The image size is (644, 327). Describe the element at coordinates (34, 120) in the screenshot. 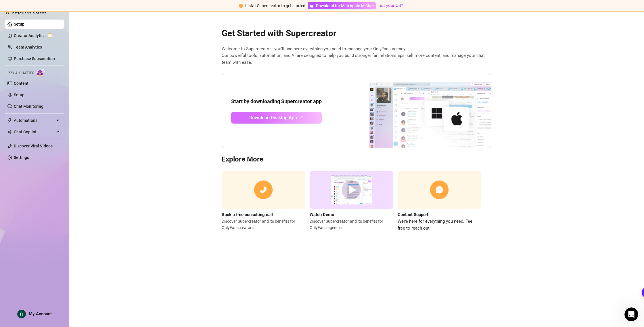

I see `span: Automations` at that location.